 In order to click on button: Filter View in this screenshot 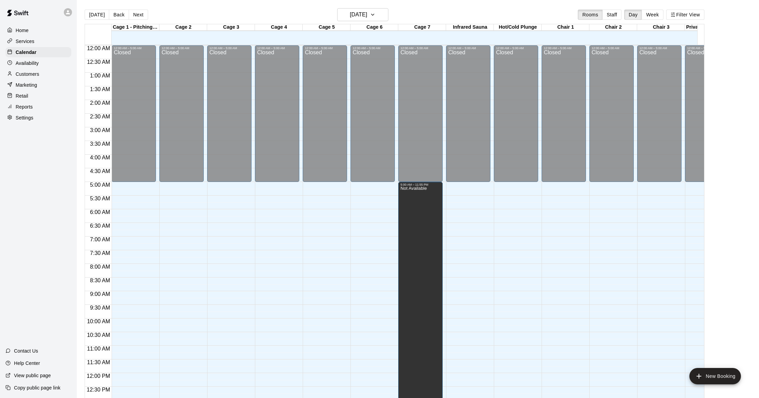, I will do `click(686, 15)`.